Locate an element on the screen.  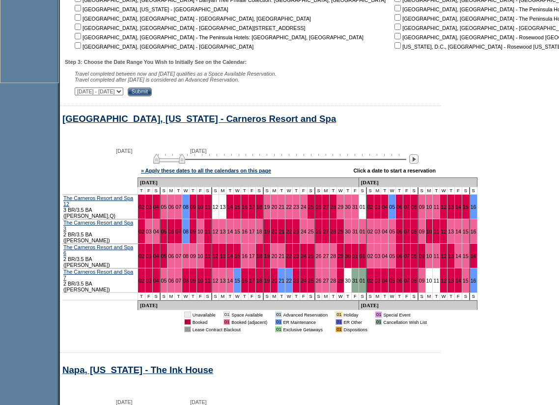
a: 04 is located at coordinates (385, 232).